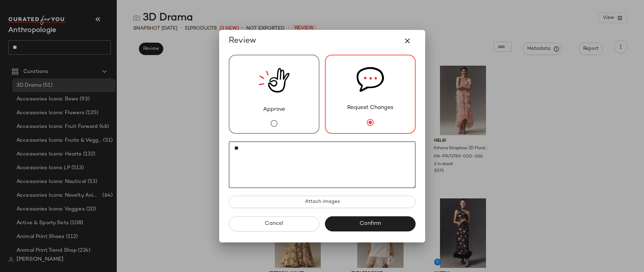  What do you see at coordinates (242, 41) in the screenshot?
I see `span: Review` at bounding box center [242, 41].